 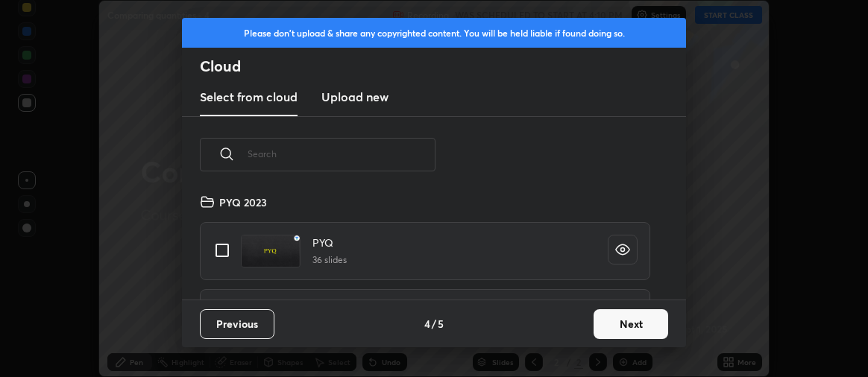 What do you see at coordinates (329, 242) in the screenshot?
I see `h4: PYQ` at bounding box center [329, 242].